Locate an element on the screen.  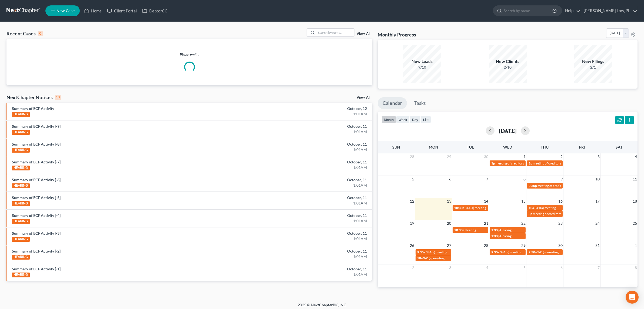
div: October, 12 is located at coordinates (310, 109).